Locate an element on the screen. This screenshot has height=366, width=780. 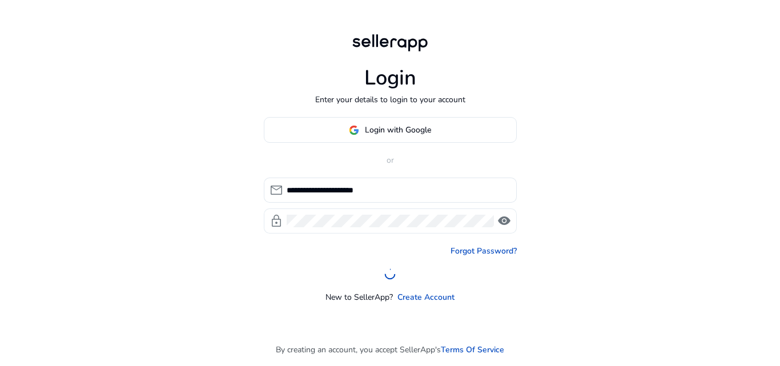
p: New to SellerApp? is located at coordinates (359, 297).